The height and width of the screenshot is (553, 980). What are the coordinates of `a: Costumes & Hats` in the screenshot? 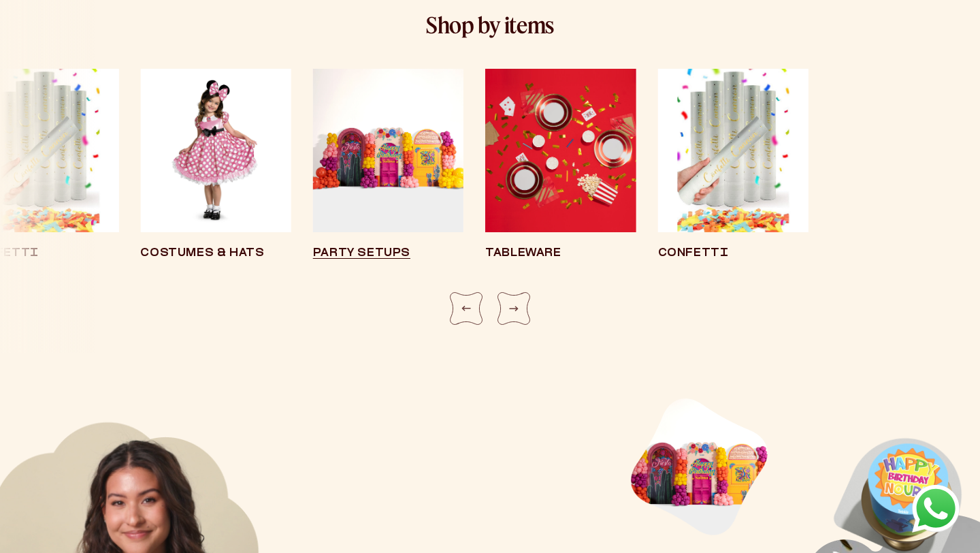 It's located at (215, 164).